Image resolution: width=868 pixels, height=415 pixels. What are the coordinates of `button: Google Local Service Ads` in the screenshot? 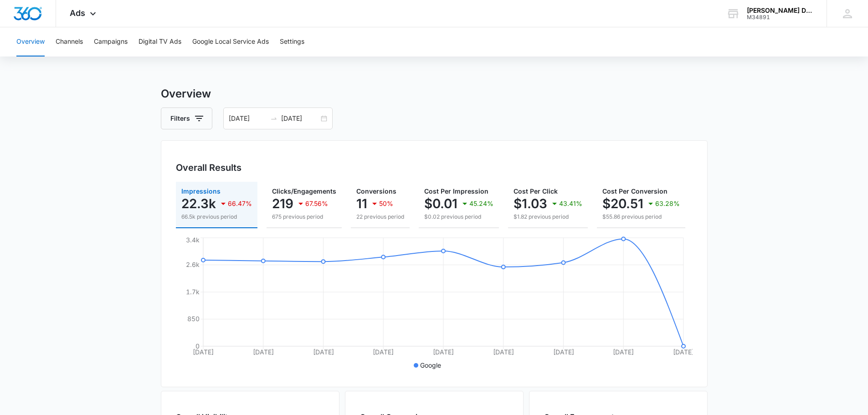 It's located at (231, 42).